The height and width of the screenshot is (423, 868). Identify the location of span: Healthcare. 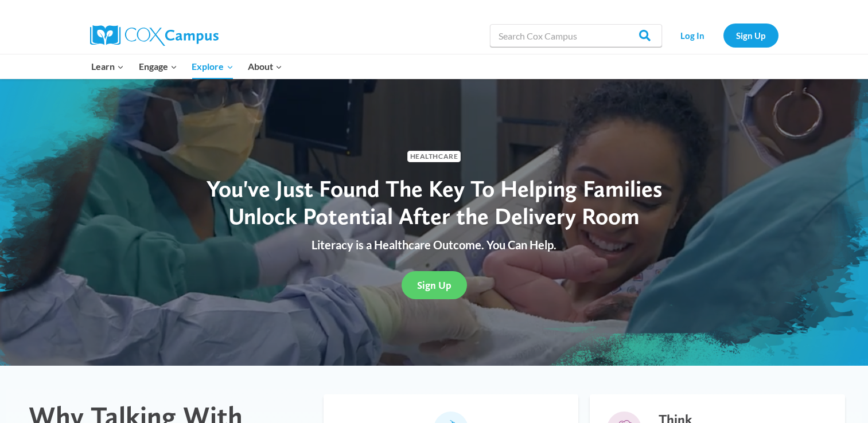
(434, 156).